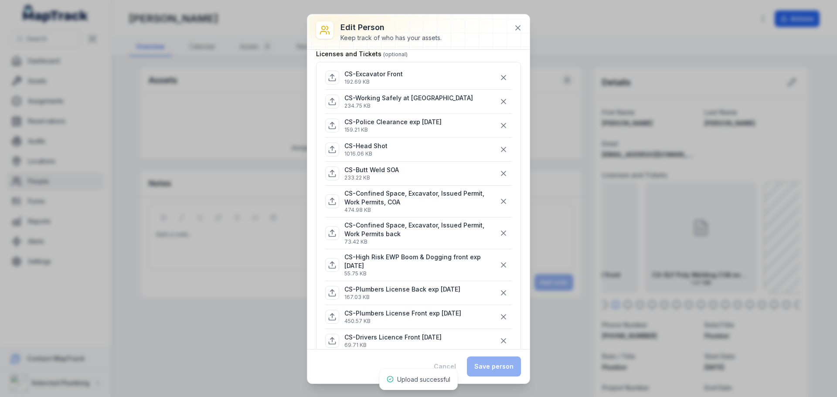 This screenshot has width=837, height=397. I want to click on p: 1016.06 KB, so click(366, 154).